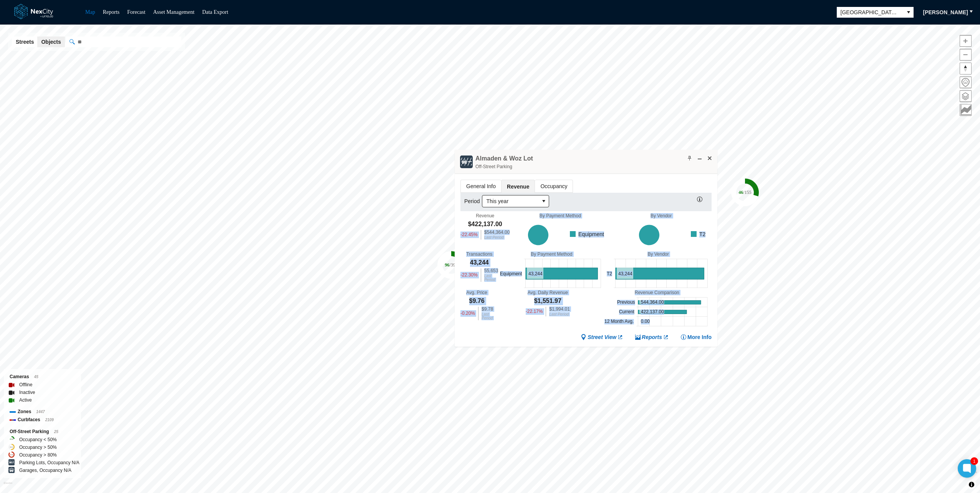 The width and height of the screenshot is (980, 493). What do you see at coordinates (697, 233) in the screenshot?
I see `g: T2` at bounding box center [697, 233].